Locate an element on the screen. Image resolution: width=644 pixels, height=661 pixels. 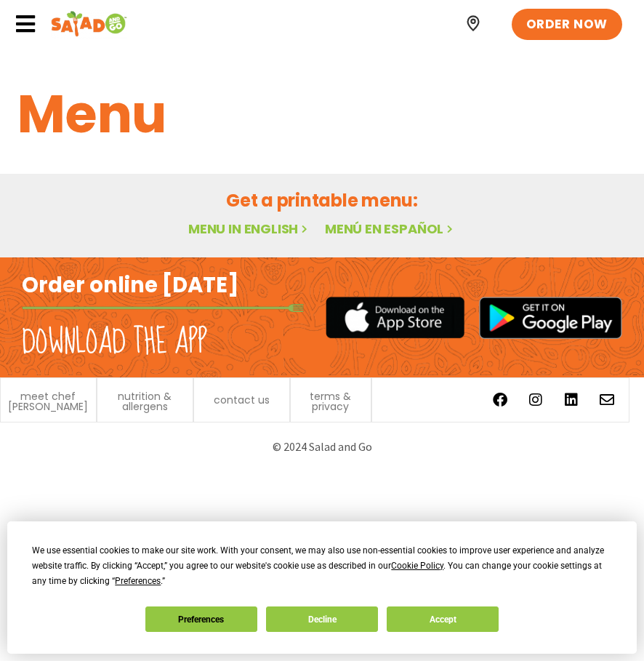
button: Preferences is located at coordinates (201, 618).